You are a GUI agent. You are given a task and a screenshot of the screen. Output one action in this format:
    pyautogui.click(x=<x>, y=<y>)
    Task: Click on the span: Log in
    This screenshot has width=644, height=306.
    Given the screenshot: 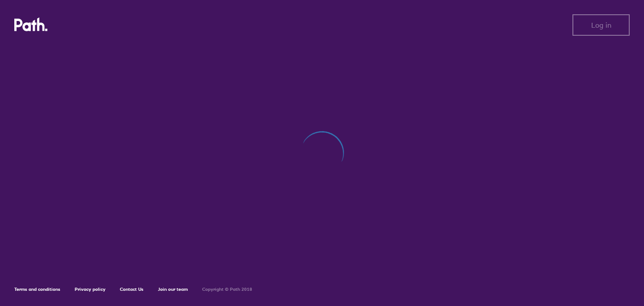 What is the action you would take?
    pyautogui.click(x=601, y=25)
    